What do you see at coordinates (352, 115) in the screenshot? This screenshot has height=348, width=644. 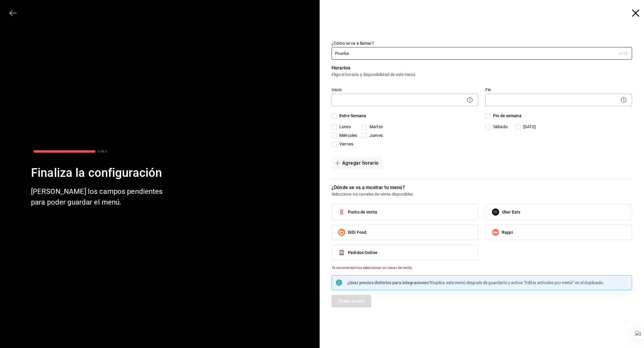 I see `span: Entre Semana` at bounding box center [352, 115].